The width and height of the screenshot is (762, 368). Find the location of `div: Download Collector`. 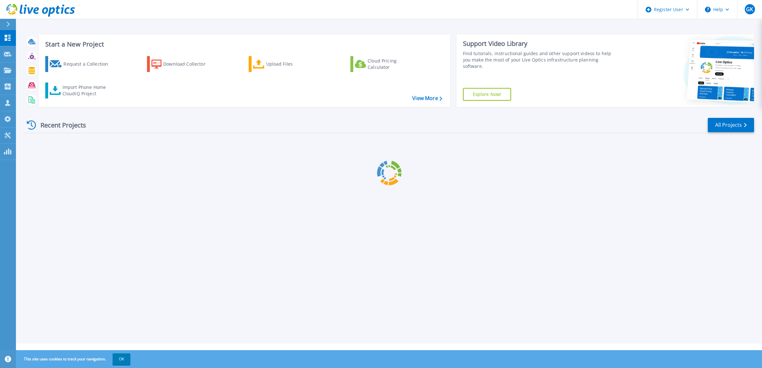

div: Download Collector is located at coordinates (189, 64).